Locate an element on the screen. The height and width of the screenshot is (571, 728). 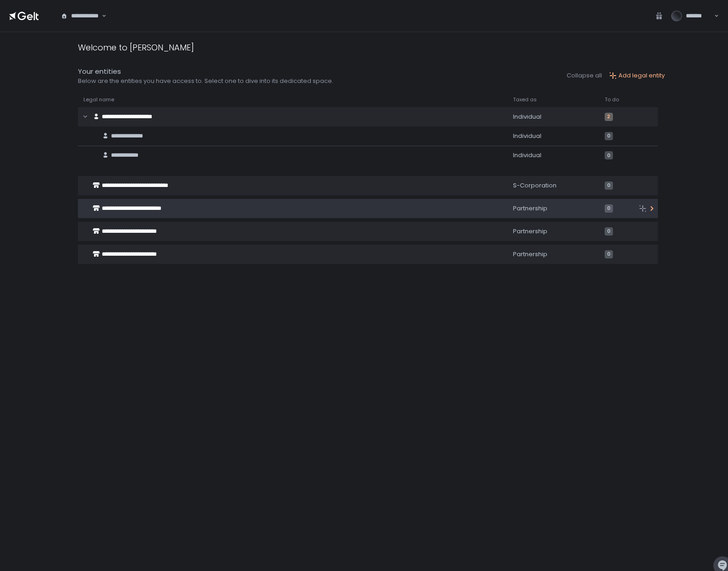
div: Search for option is located at coordinates (81, 16).